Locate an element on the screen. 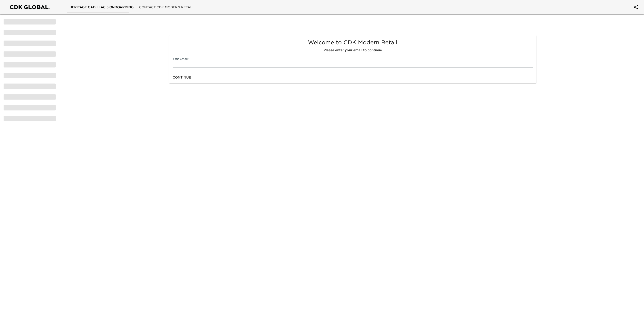 This screenshot has width=644, height=317. span: Heritage Cadillac's Onboarding is located at coordinates (101, 7).